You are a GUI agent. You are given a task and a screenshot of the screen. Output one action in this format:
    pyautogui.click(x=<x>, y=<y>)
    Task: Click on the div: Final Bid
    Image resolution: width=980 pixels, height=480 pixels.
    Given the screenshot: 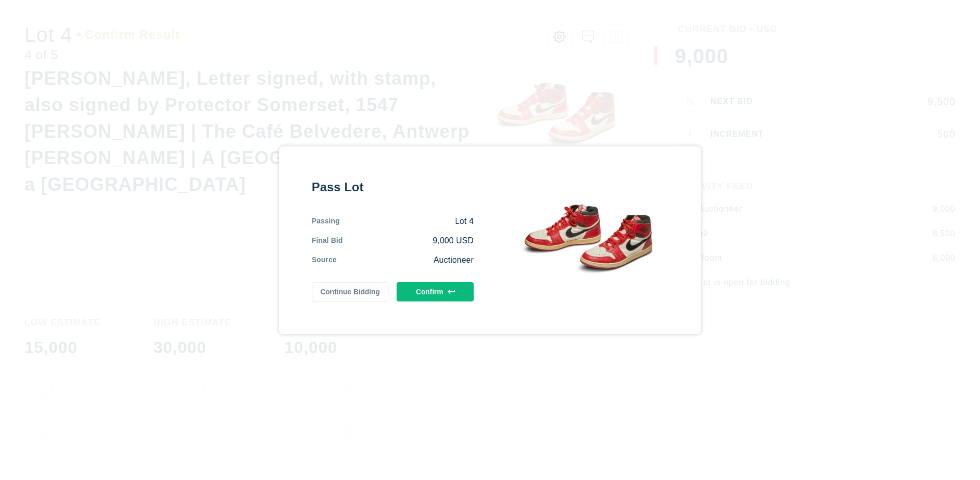 What is the action you would take?
    pyautogui.click(x=327, y=241)
    